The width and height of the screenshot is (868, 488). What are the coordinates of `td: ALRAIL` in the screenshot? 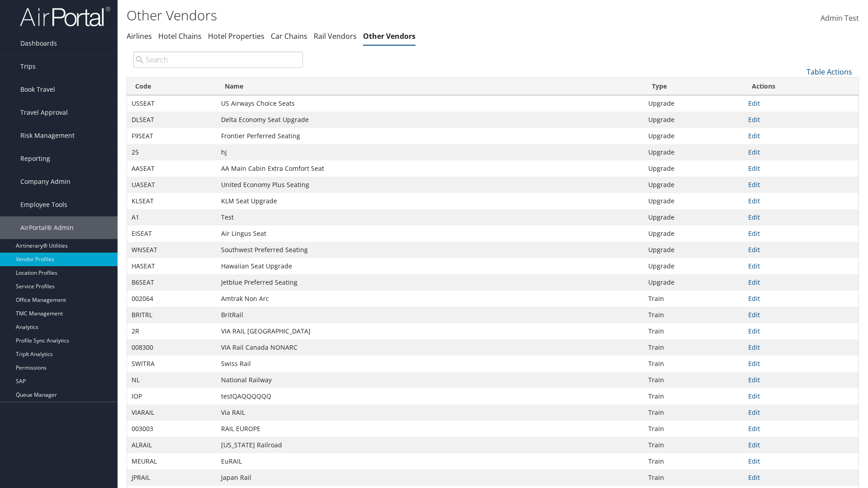 It's located at (172, 445).